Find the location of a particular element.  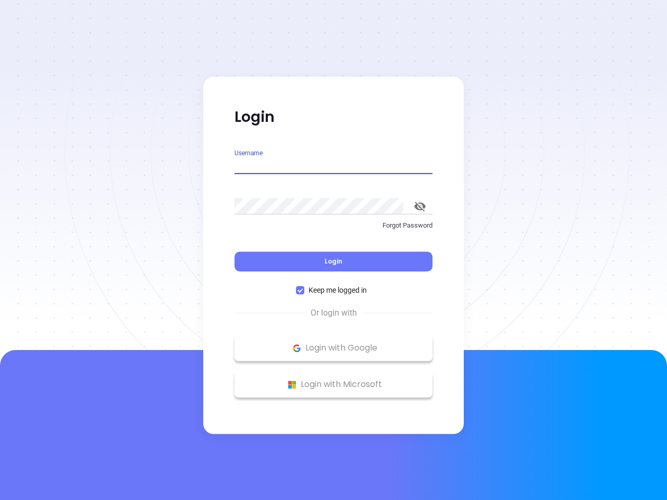

img: Microsoft Logo is located at coordinates (292, 384).